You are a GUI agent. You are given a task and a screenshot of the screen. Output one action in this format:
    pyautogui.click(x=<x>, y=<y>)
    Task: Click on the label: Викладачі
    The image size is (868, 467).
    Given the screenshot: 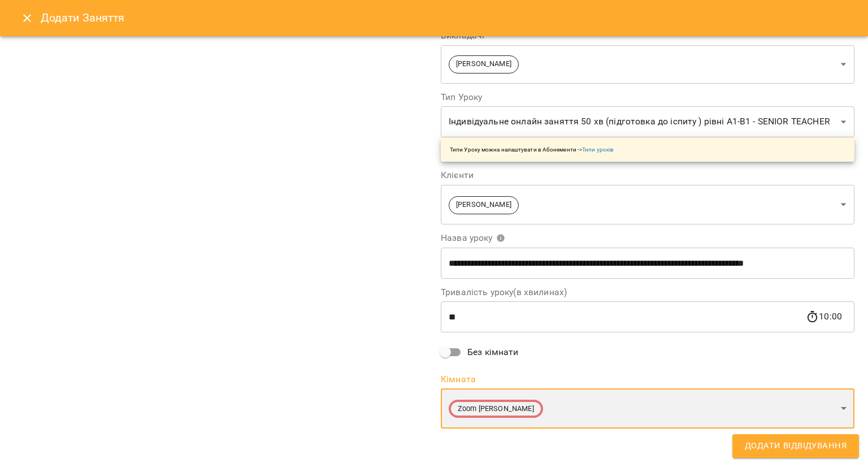 What is the action you would take?
    pyautogui.click(x=647, y=35)
    